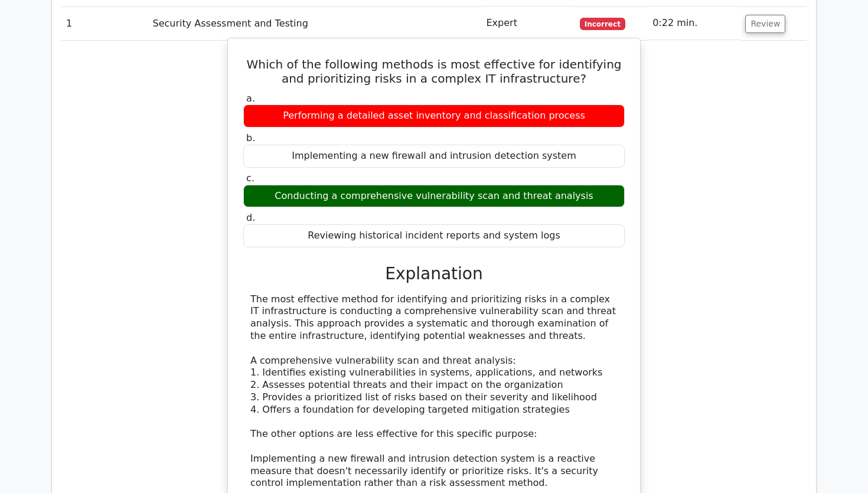  Describe the element at coordinates (528, 23) in the screenshot. I see `td: Expert` at that location.